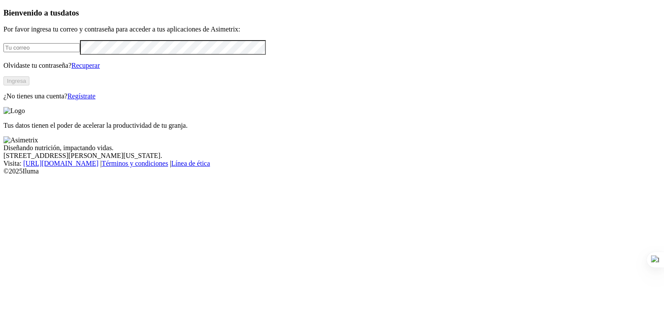 This screenshot has height=315, width=664. Describe the element at coordinates (332, 172) in the screenshot. I see `div: © 2025 Iluma` at that location.